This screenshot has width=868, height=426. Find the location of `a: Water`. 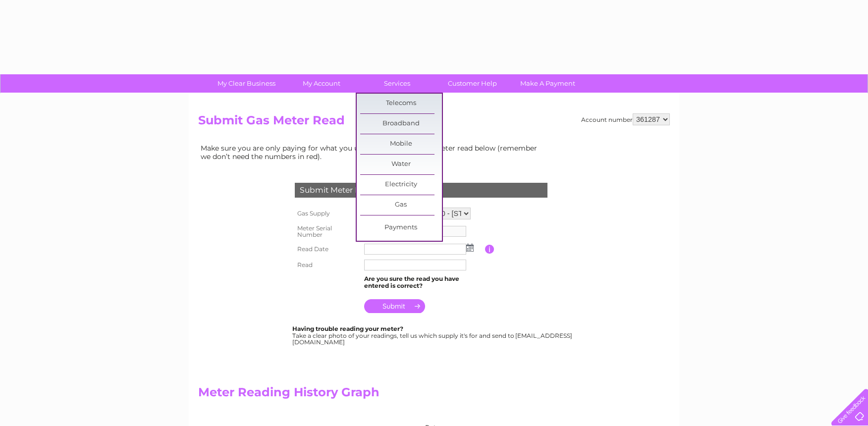

a: Water is located at coordinates (401, 165).